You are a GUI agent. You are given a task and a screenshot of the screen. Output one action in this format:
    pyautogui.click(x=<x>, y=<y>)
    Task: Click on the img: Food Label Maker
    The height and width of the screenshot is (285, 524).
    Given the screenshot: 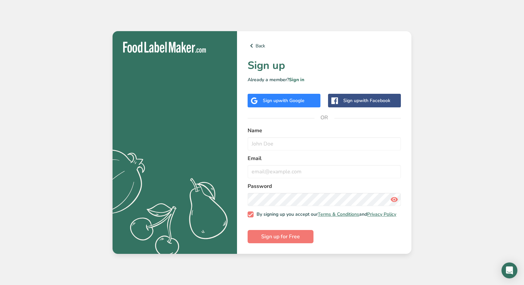 What is the action you would take?
    pyautogui.click(x=165, y=47)
    